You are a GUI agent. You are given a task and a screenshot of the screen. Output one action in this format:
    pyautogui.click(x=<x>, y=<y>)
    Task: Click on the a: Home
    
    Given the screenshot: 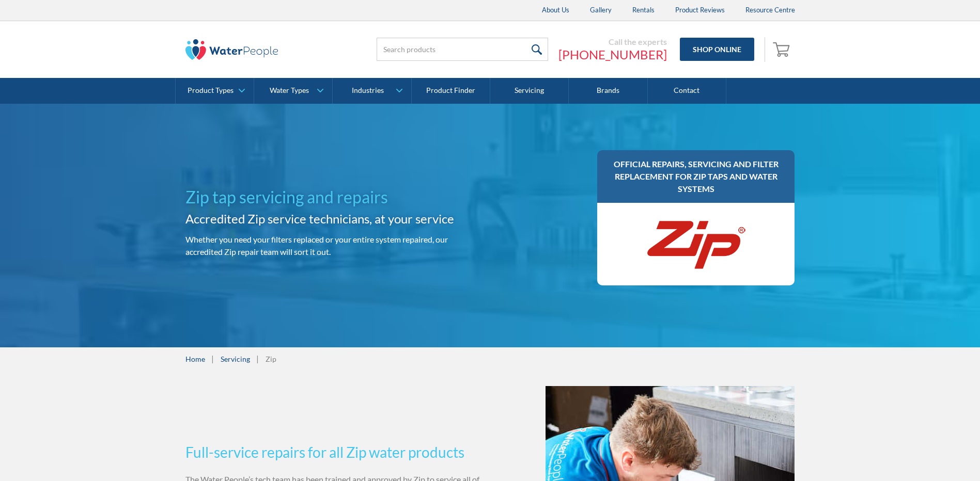 What is the action you would take?
    pyautogui.click(x=195, y=359)
    